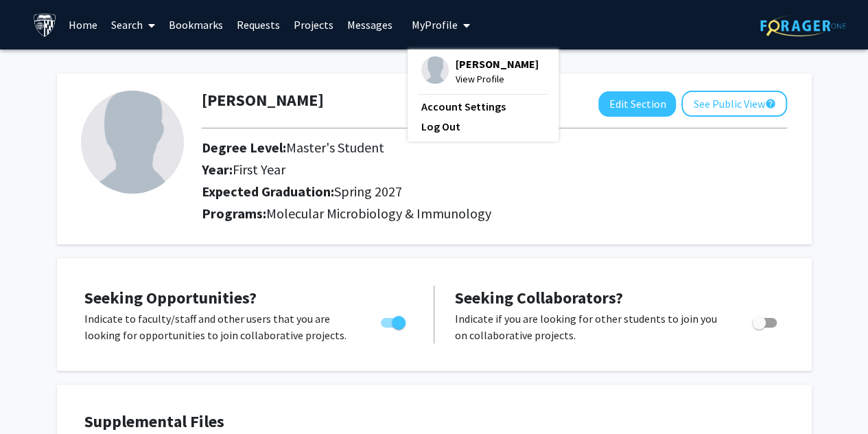  I want to click on h2: Degree Level:, so click(455, 148).